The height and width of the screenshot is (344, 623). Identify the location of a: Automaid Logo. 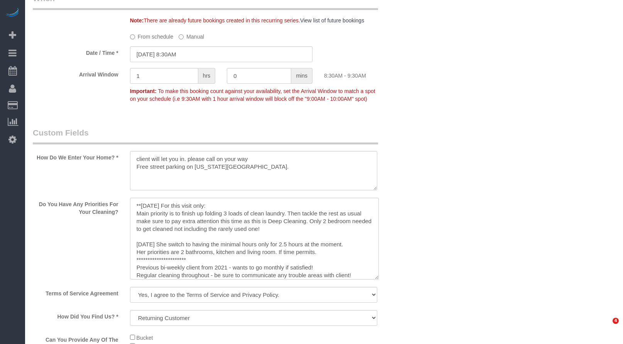
(12, 13).